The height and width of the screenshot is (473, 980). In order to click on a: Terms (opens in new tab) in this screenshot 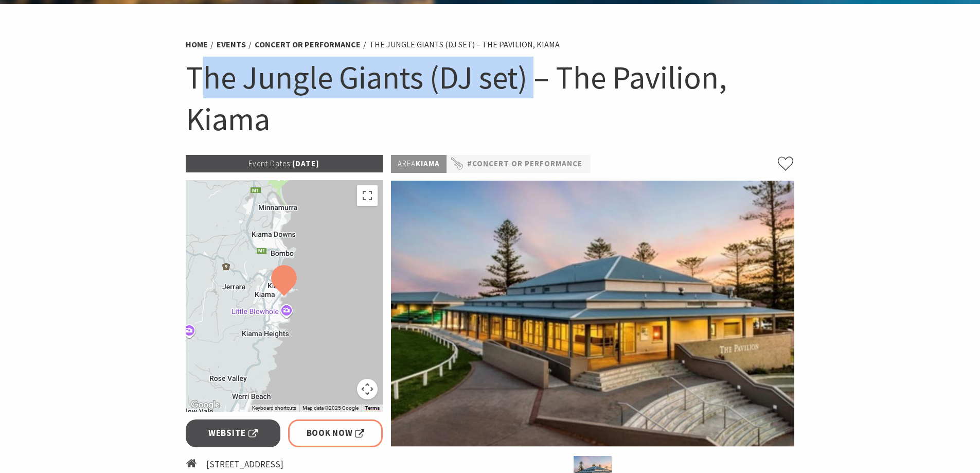, I will do `click(372, 408)`.